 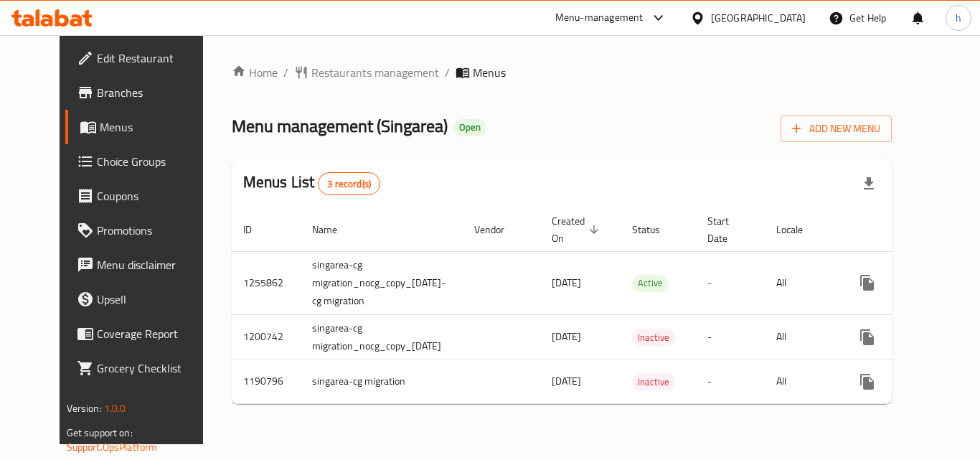 What do you see at coordinates (650, 284) in the screenshot?
I see `div: Active` at bounding box center [650, 284].